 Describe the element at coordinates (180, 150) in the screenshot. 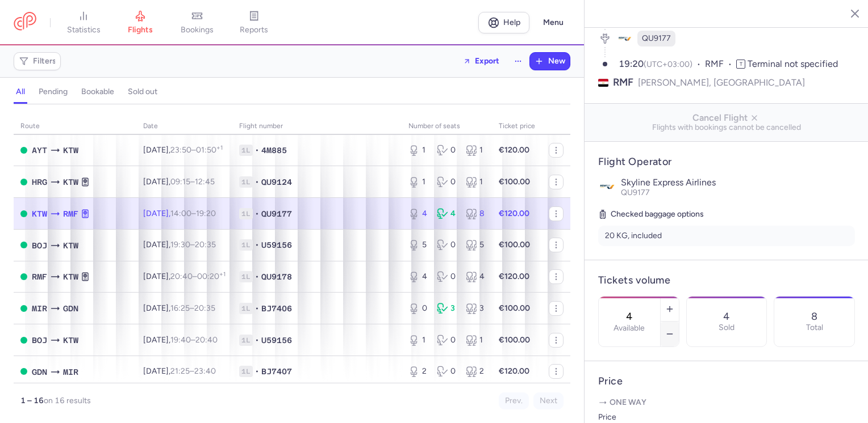

I see `time: 23:50` at that location.